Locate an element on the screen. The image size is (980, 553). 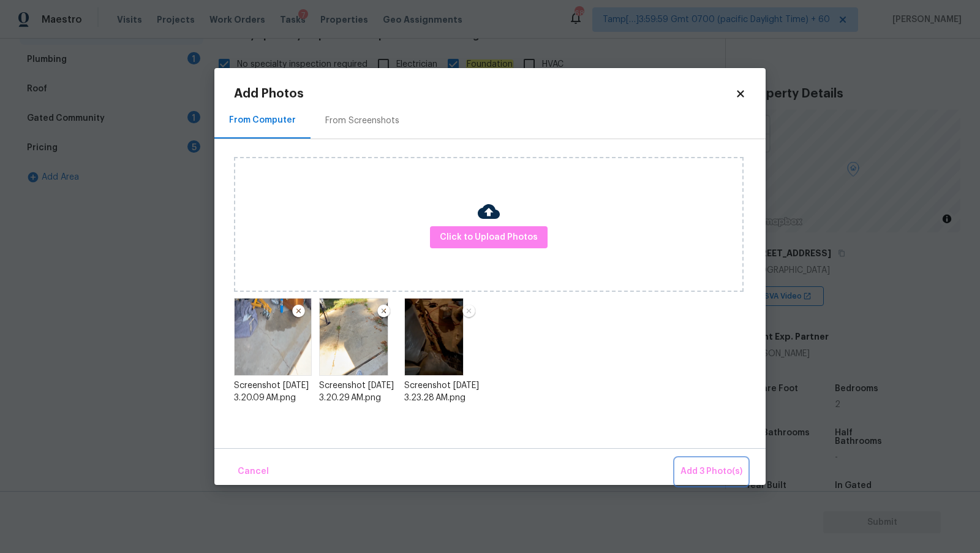
img: Cloud Upload Icon is located at coordinates (489, 212).